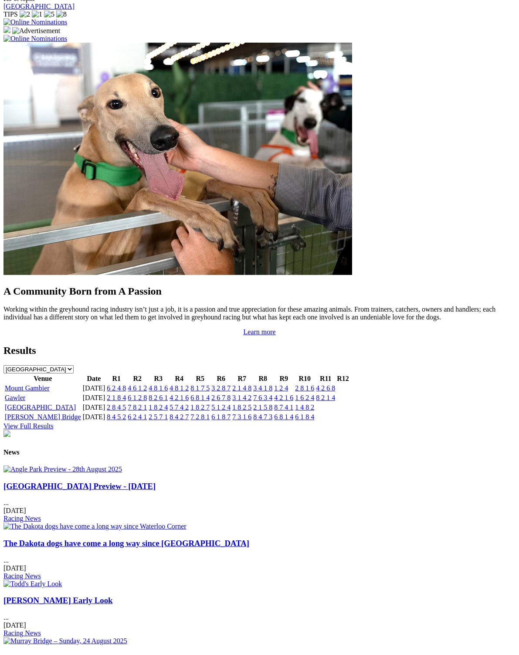 This screenshot has height=655, width=519. Describe the element at coordinates (137, 407) in the screenshot. I see `a: 7 8 2 1` at that location.